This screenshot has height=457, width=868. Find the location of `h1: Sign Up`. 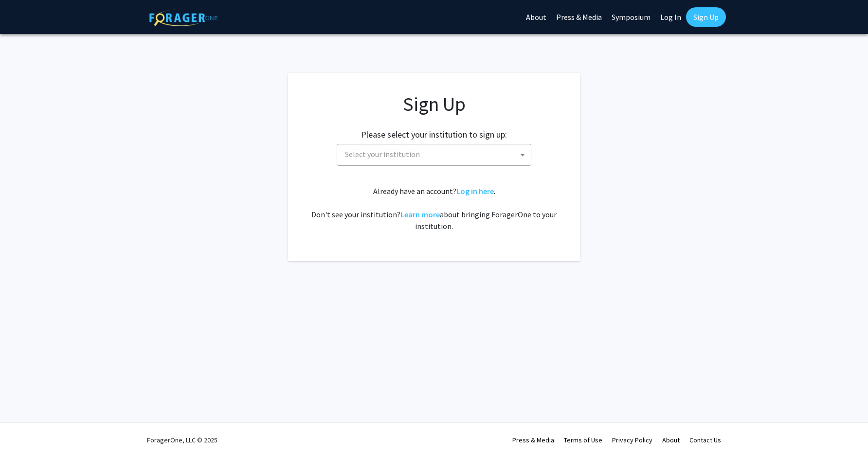

h1: Sign Up is located at coordinates (434, 104).